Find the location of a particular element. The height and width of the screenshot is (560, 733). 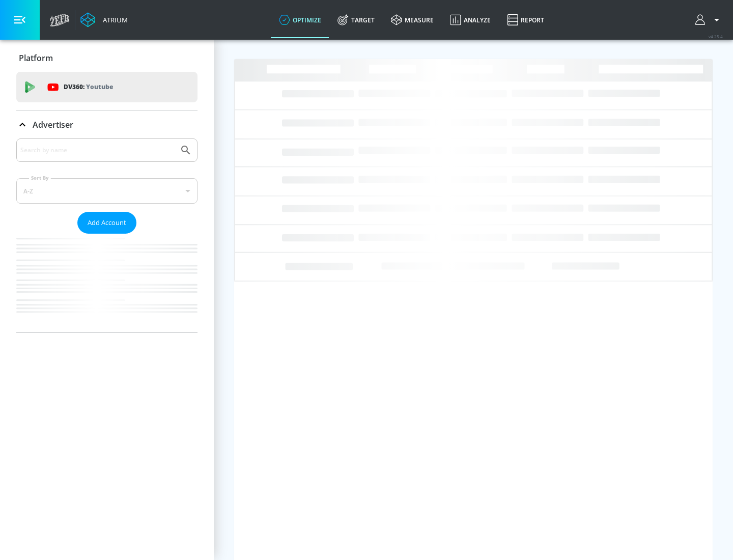

div: Platform is located at coordinates (107, 58).